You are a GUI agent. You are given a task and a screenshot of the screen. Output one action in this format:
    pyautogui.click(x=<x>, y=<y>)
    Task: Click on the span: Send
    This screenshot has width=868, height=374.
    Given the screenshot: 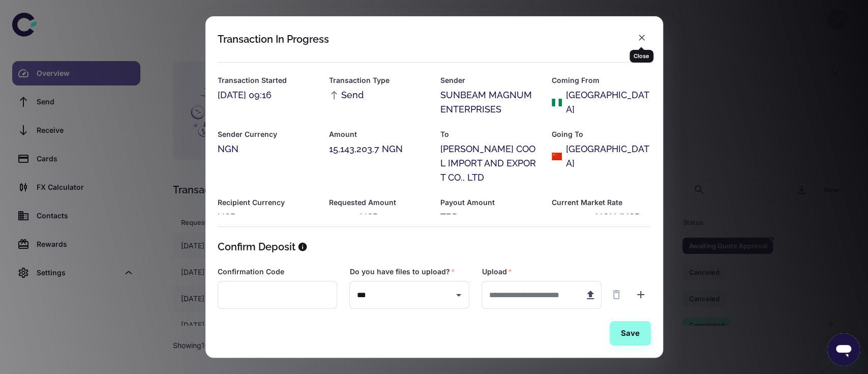 What is the action you would take?
    pyautogui.click(x=346, y=95)
    